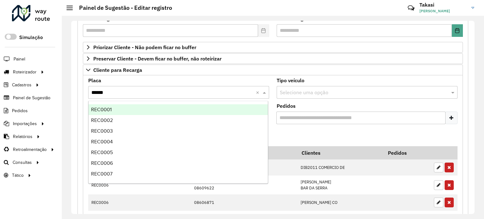  What do you see at coordinates (102, 131) in the screenshot?
I see `span: REC0003` at bounding box center [102, 131].